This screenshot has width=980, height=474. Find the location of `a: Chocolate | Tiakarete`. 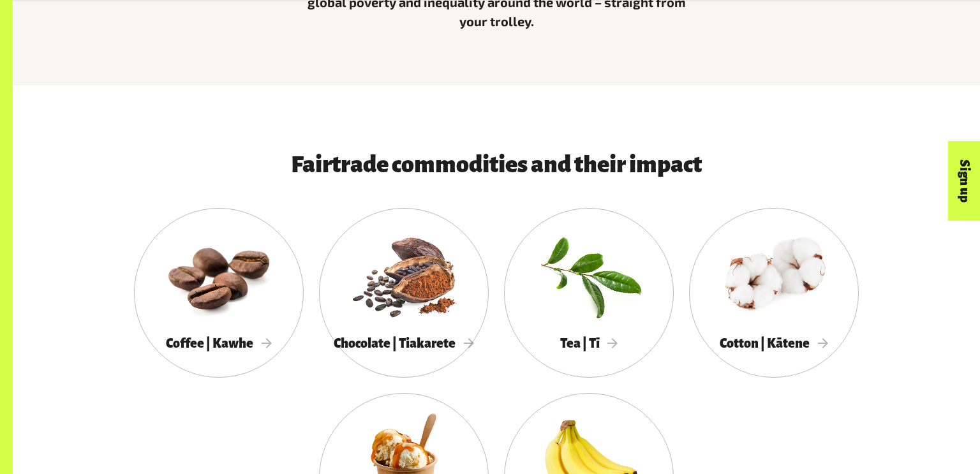

a: Chocolate | Tiakarete is located at coordinates (404, 293).